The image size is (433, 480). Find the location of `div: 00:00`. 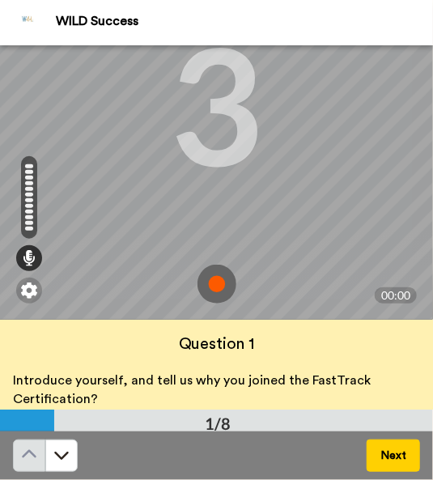

div: 00:00 is located at coordinates (396, 295).